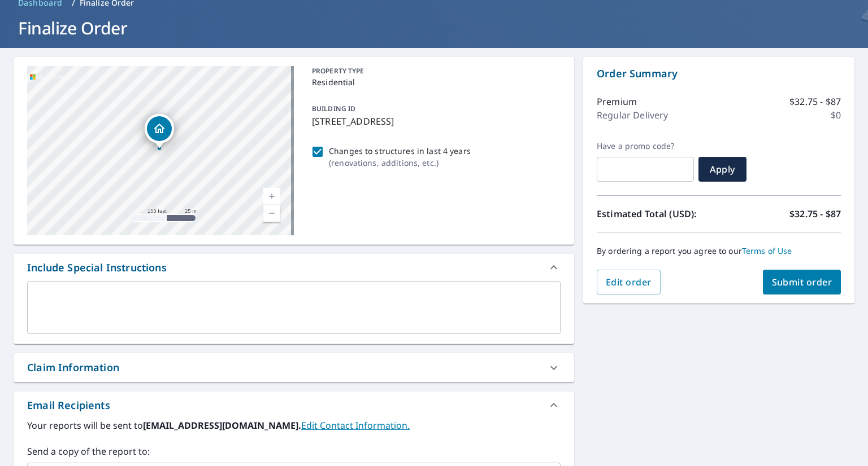 The width and height of the screenshot is (868, 466). Describe the element at coordinates (159, 131) in the screenshot. I see `div: Dropped pin, building 1, Residential property, 3919 Topside Rd Knoxville, TN 37920` at that location.